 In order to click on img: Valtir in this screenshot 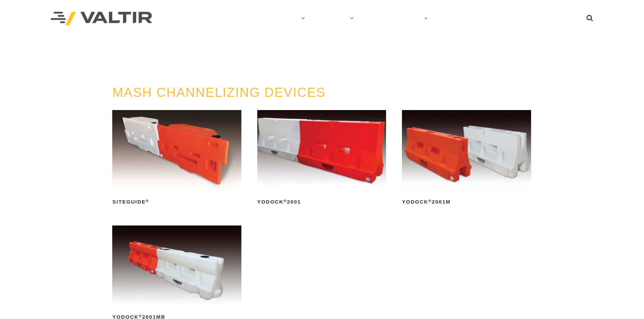, I will do `click(102, 19)`.